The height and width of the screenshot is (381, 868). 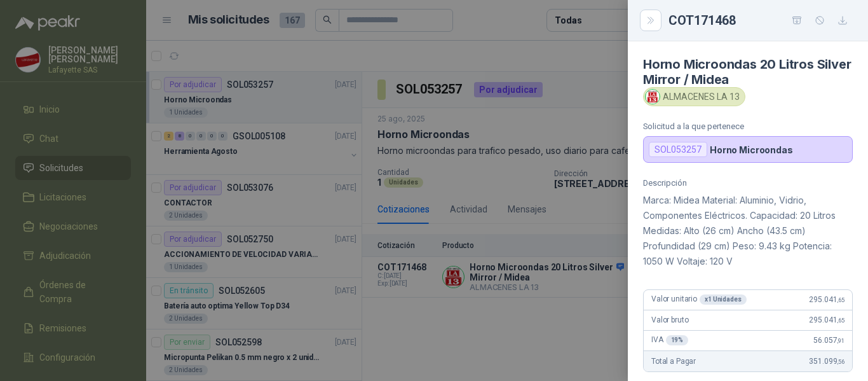 I want to click on div: COT171468, so click(x=761, y=20).